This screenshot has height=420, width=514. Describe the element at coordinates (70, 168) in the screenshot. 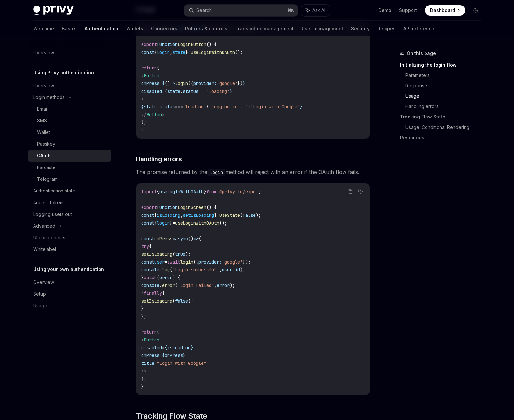

I see `a: Farcaster` at that location.